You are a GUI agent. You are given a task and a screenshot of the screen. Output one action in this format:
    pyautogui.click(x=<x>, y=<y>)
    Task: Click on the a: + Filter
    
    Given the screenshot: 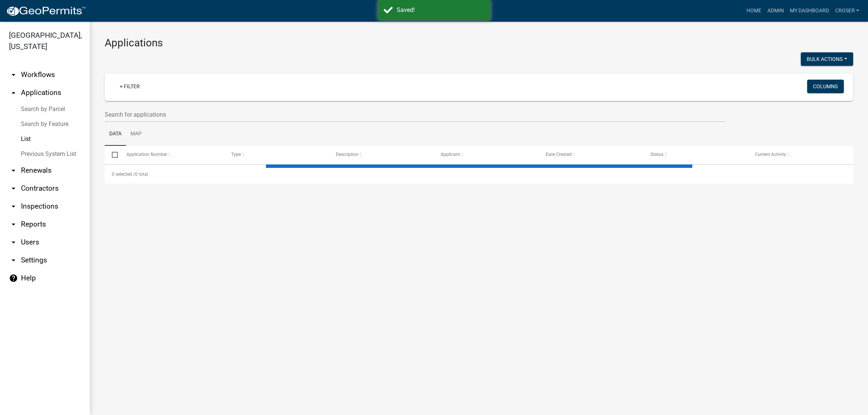 What is the action you would take?
    pyautogui.click(x=130, y=87)
    